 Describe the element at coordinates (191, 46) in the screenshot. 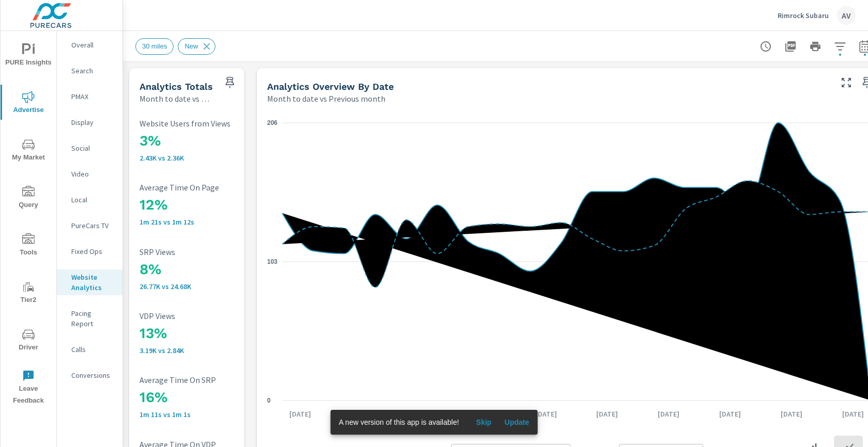

I see `span: New` at that location.